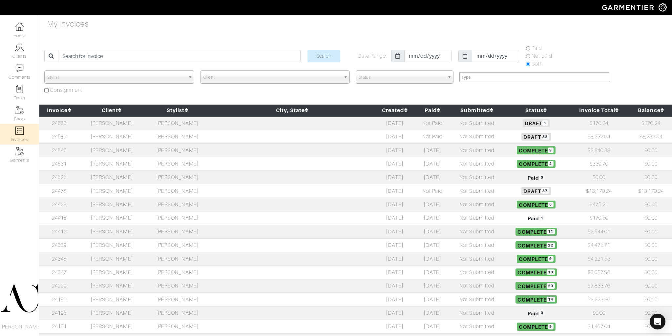  What do you see at coordinates (599, 110) in the screenshot?
I see `a: Invoice Total` at bounding box center [599, 110].